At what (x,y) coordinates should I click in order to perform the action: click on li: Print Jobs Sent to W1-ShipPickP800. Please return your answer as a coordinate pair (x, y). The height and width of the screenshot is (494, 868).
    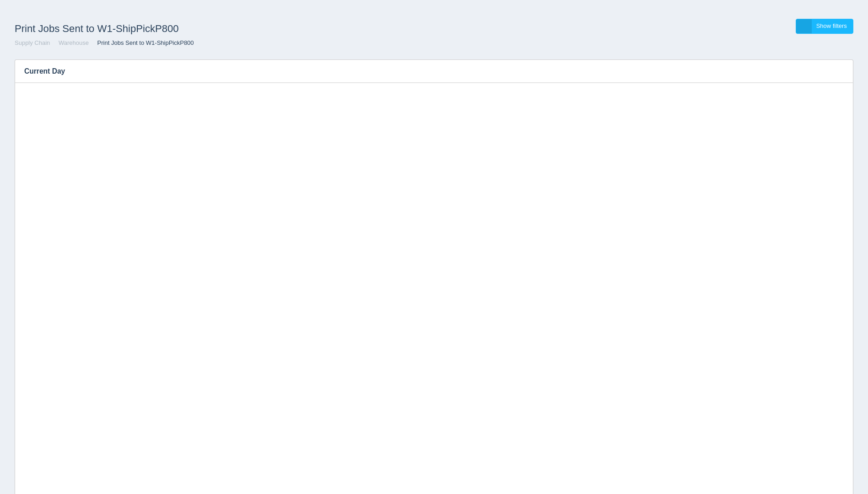
    Looking at the image, I should click on (142, 43).